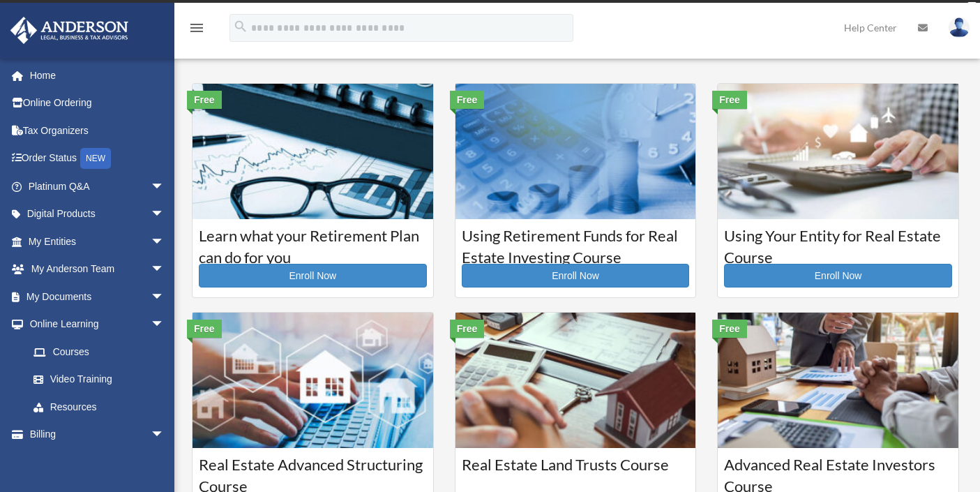  Describe the element at coordinates (98, 214) in the screenshot. I see `a: Digital Productsarrow_drop_down` at that location.